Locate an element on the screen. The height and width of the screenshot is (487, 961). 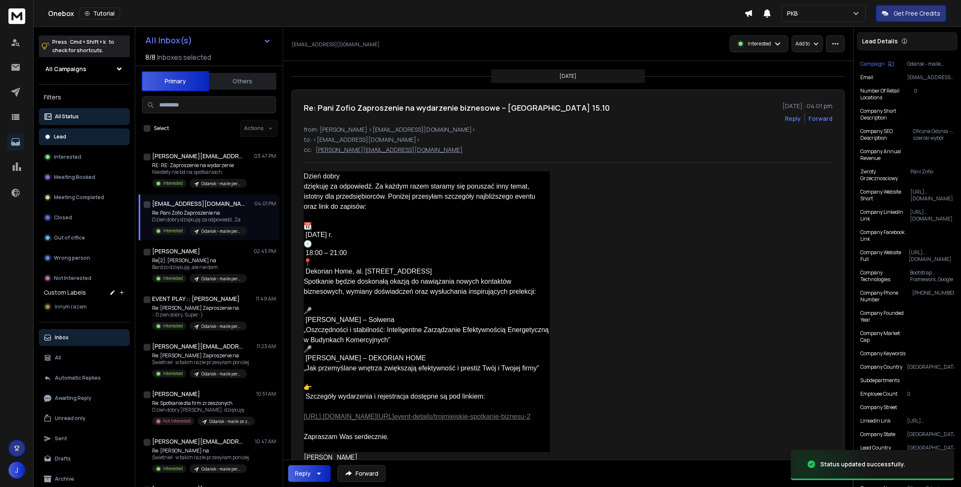
p: Company Facebook Link is located at coordinates (886, 236).